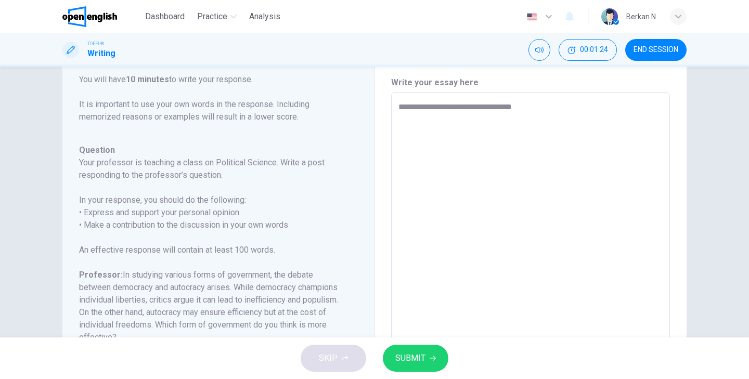 This screenshot has height=379, width=749. What do you see at coordinates (588, 50) in the screenshot?
I see `button: 00:01:24` at bounding box center [588, 50].